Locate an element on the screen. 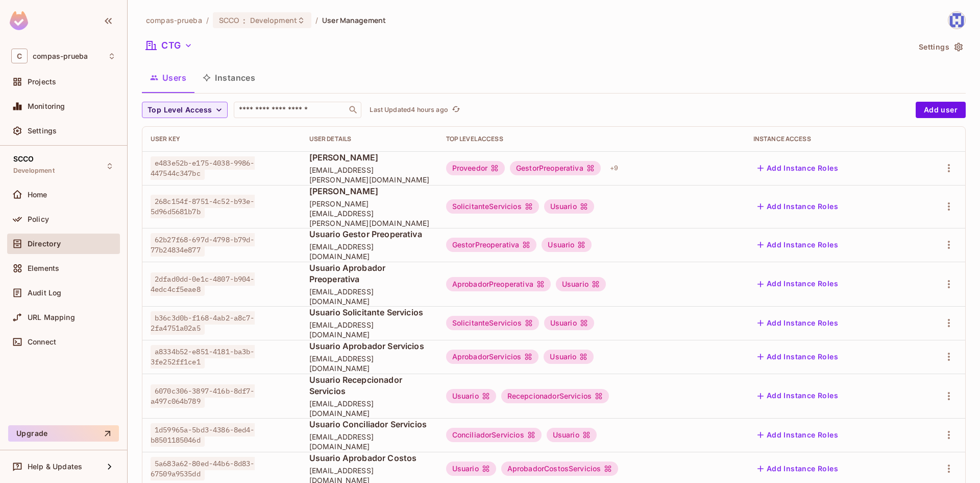 The image size is (980, 483). span: e483e52b-e175-4038-9986-447544c347bc is located at coordinates (203, 168).